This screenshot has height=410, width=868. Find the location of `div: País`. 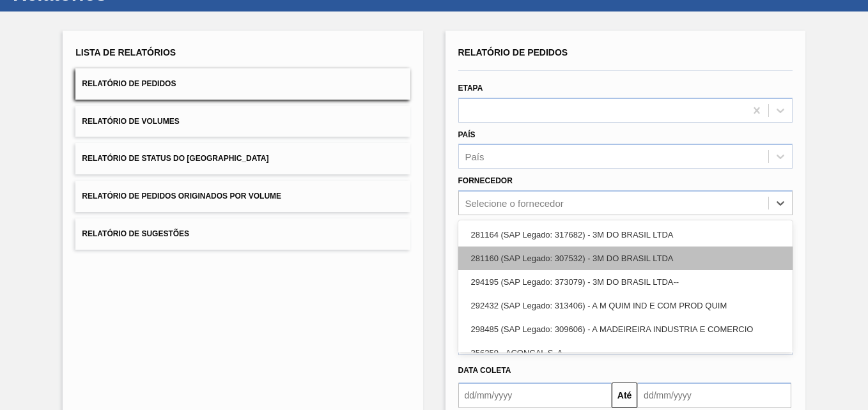

div: País is located at coordinates (475, 156).